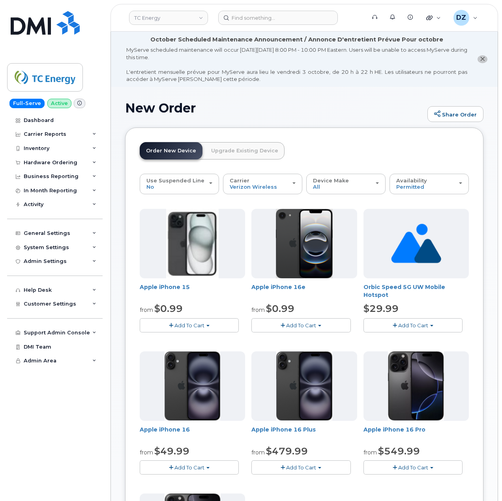 This screenshot has height=501, width=502. I want to click on div: Apple iPhone 16, so click(192, 434).